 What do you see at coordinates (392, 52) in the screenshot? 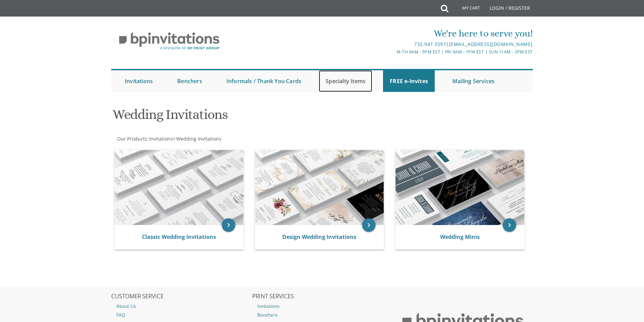
I see `div: M-Th 9am - 5pm EST | Fri 9am - 1pm EST | Sun 11am - 3pm EST` at bounding box center [392, 52].